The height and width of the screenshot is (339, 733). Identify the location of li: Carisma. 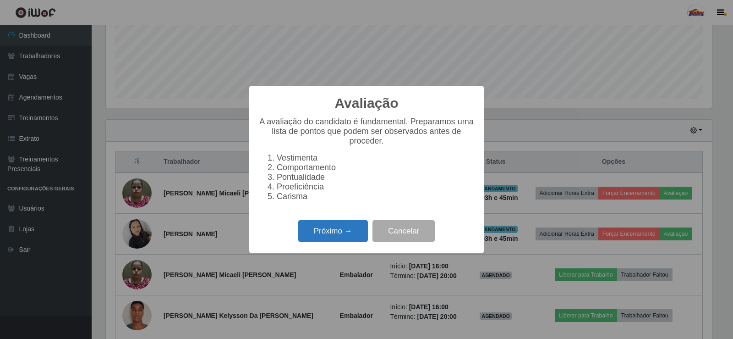
(376, 196).